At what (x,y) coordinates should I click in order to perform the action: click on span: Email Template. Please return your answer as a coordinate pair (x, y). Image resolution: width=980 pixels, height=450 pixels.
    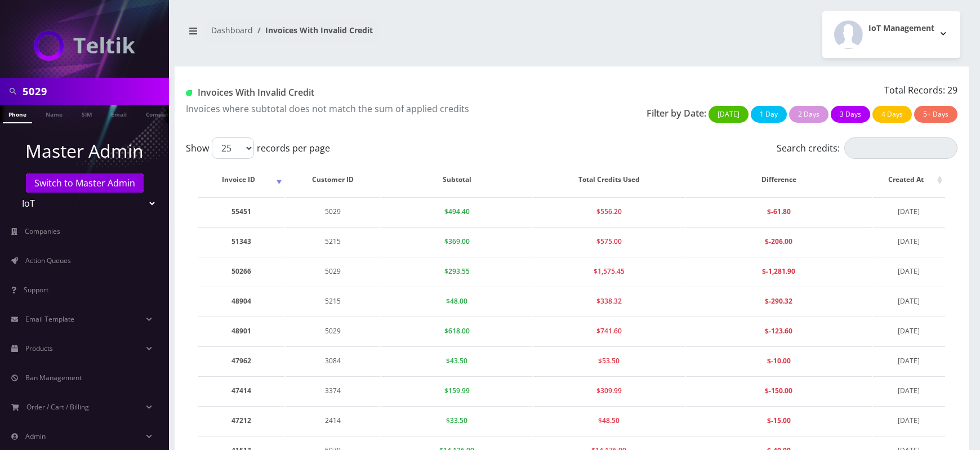
    Looking at the image, I should click on (50, 319).